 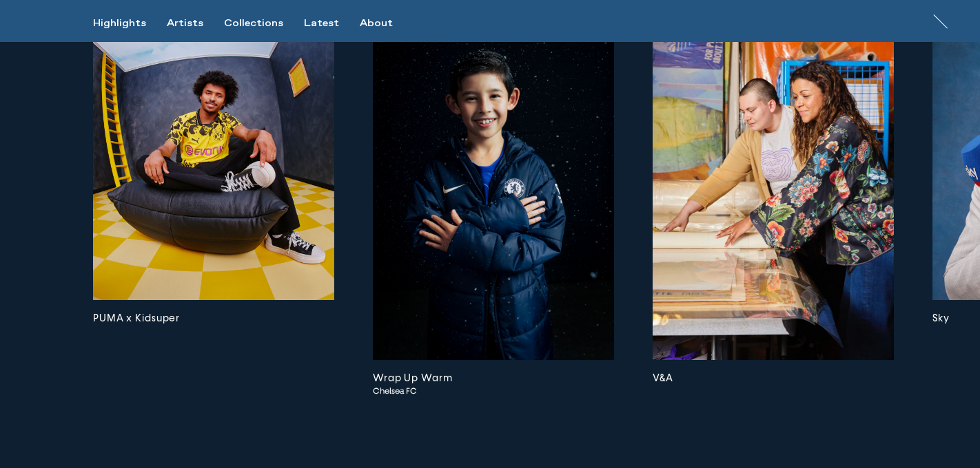 I want to click on h3: Wrap Up Warm, so click(x=493, y=379).